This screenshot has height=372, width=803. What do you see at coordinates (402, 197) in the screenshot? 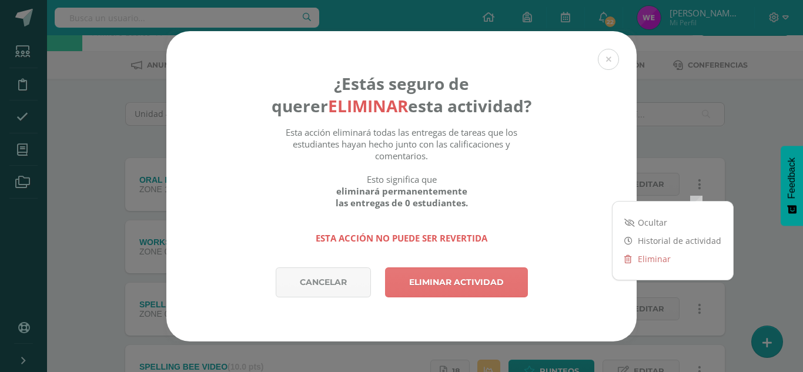
I see `strong: eliminará permanentemente las entregas de 0 estudiantes.` at bounding box center [402, 197].